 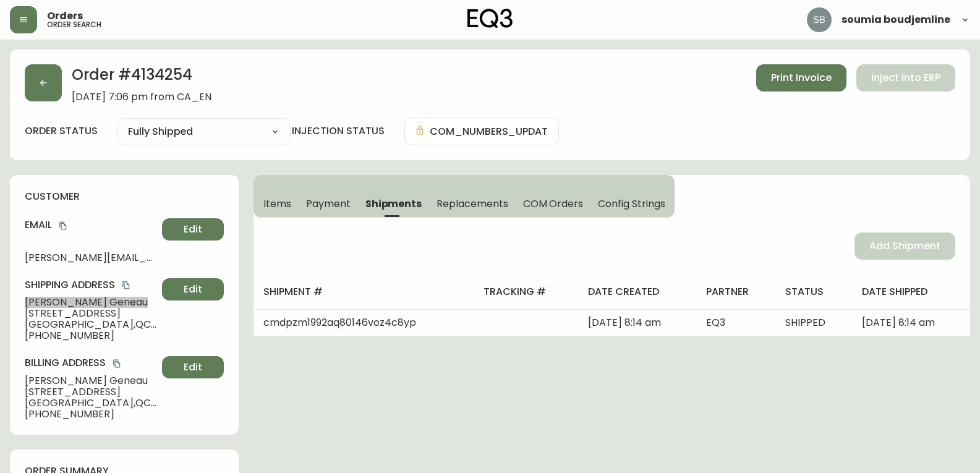 What do you see at coordinates (142, 78) in the screenshot?
I see `h2: Order # 4134254` at bounding box center [142, 78].